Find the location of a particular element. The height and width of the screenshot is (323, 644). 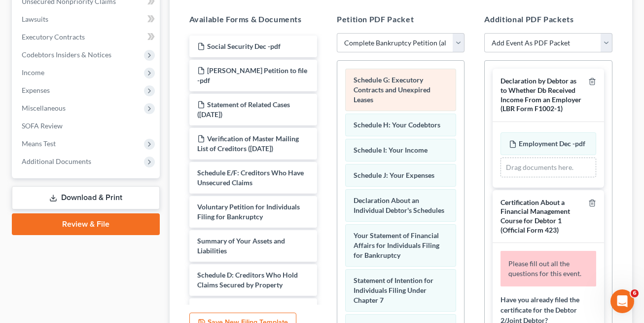

span: Executory Contracts is located at coordinates (54, 37).